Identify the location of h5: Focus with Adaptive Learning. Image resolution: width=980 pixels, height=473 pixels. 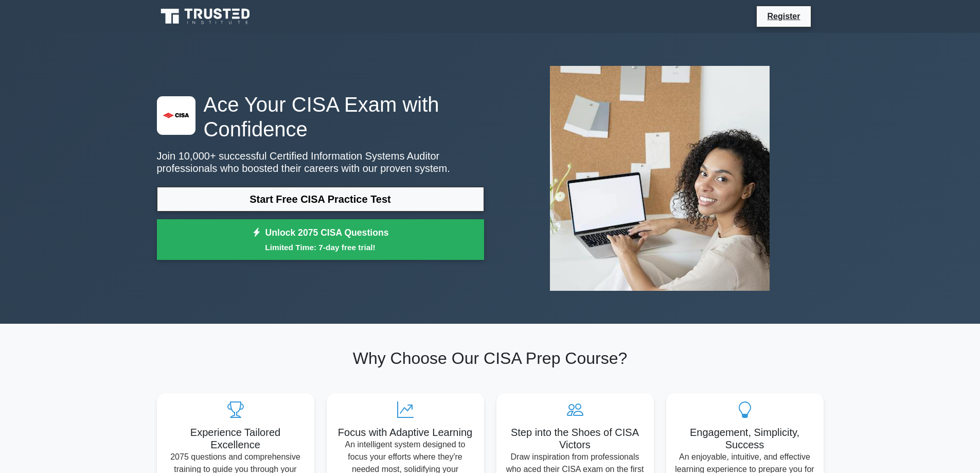
(406, 432).